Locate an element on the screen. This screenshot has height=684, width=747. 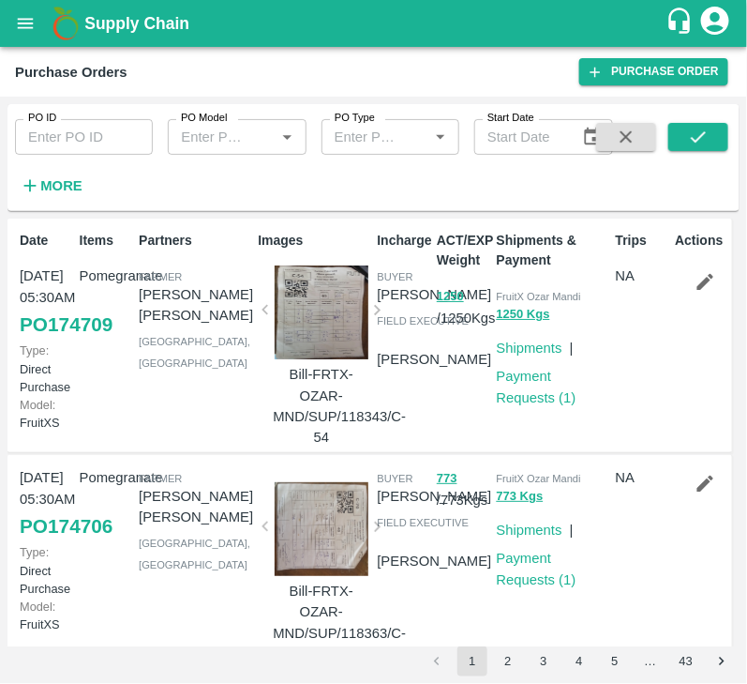
input: Enter PO Model is located at coordinates (209, 137).